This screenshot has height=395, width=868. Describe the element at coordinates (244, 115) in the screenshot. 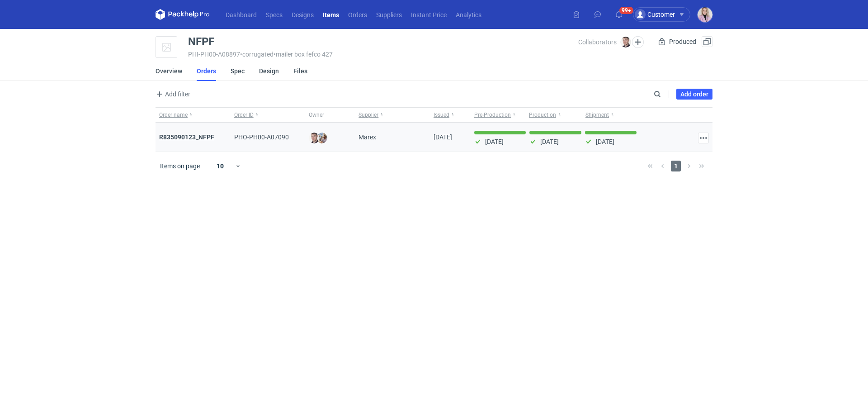

I see `span: Order ID` at that location.